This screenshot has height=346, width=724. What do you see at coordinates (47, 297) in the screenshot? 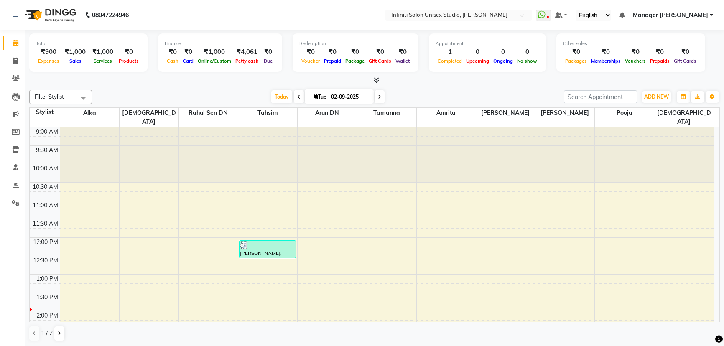
I see `div: 1:30 PM` at bounding box center [47, 297].